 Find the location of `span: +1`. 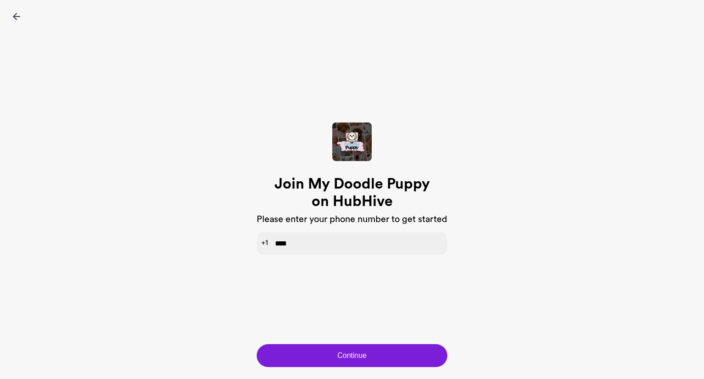

span: +1 is located at coordinates (264, 242).